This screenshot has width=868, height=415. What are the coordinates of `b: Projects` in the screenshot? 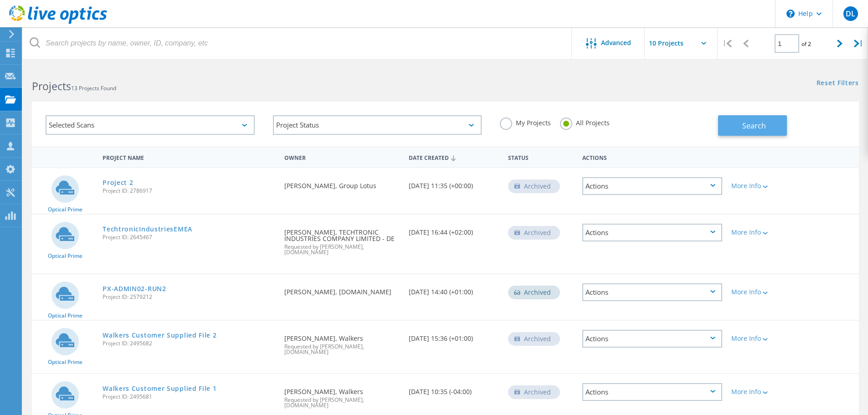 It's located at (51, 86).